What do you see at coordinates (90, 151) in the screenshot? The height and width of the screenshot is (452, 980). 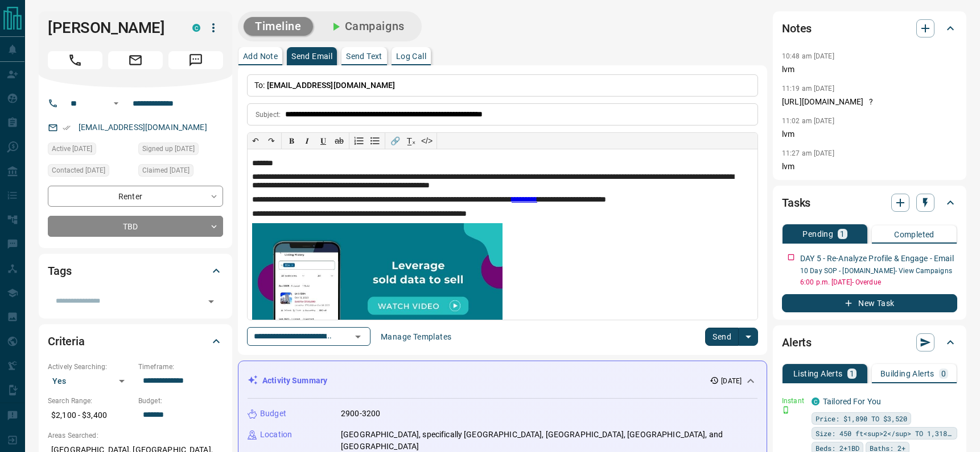 I see `div: Wed Aug 13 2025` at bounding box center [90, 151].